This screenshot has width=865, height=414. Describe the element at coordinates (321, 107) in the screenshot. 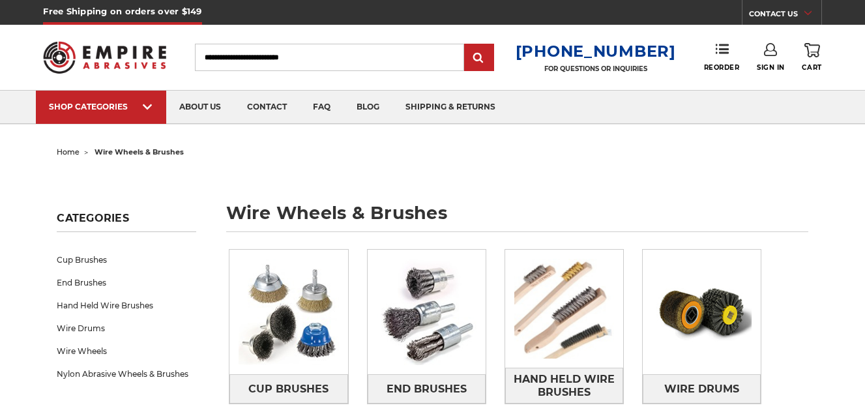

I see `a: faq` at that location.